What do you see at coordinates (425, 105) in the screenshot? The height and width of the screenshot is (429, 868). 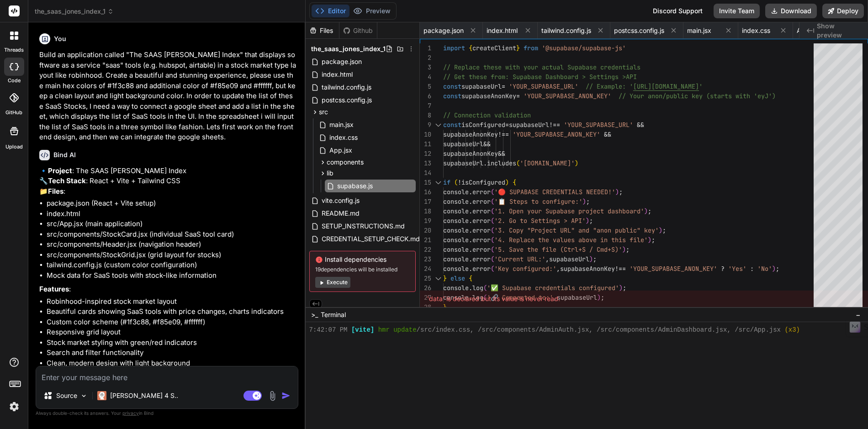 I see `div: 7` at bounding box center [425, 105].